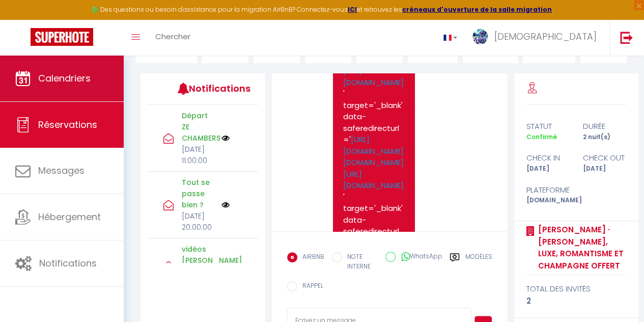 This screenshot has width=644, height=322. Describe the element at coordinates (548, 190) in the screenshot. I see `div: Plateforme` at that location.